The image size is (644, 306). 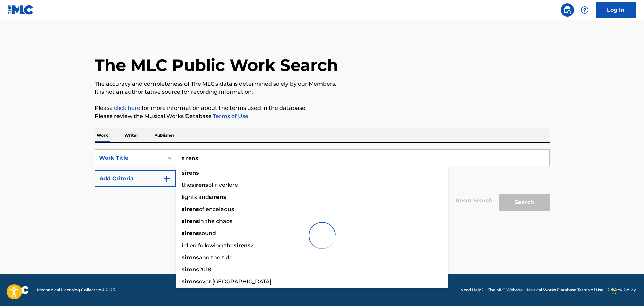 I want to click on a: Musical Works Database Terms of Use, so click(x=565, y=290).